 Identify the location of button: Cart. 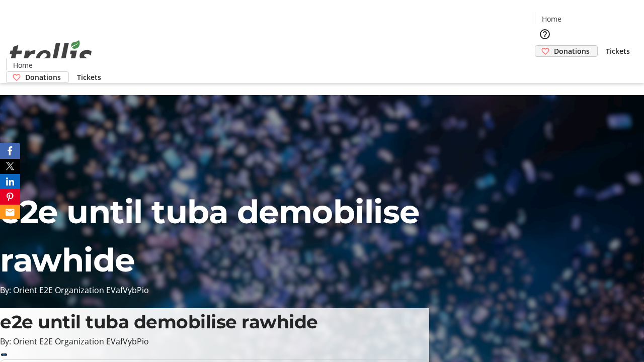
(545, 67).